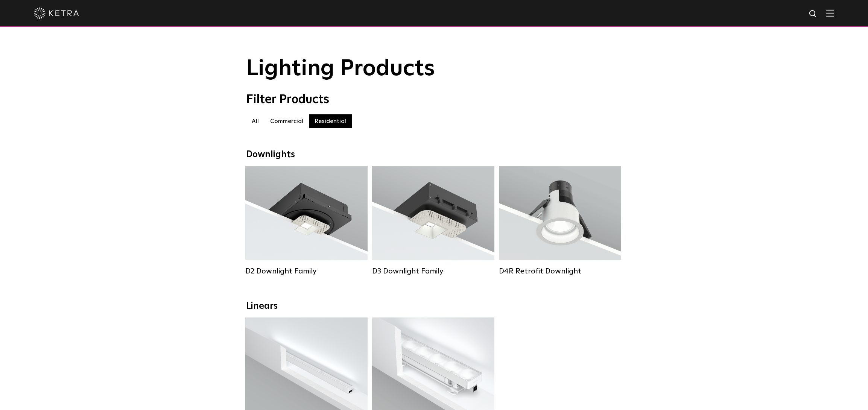  Describe the element at coordinates (434, 306) in the screenshot. I see `div: Linears` at that location.